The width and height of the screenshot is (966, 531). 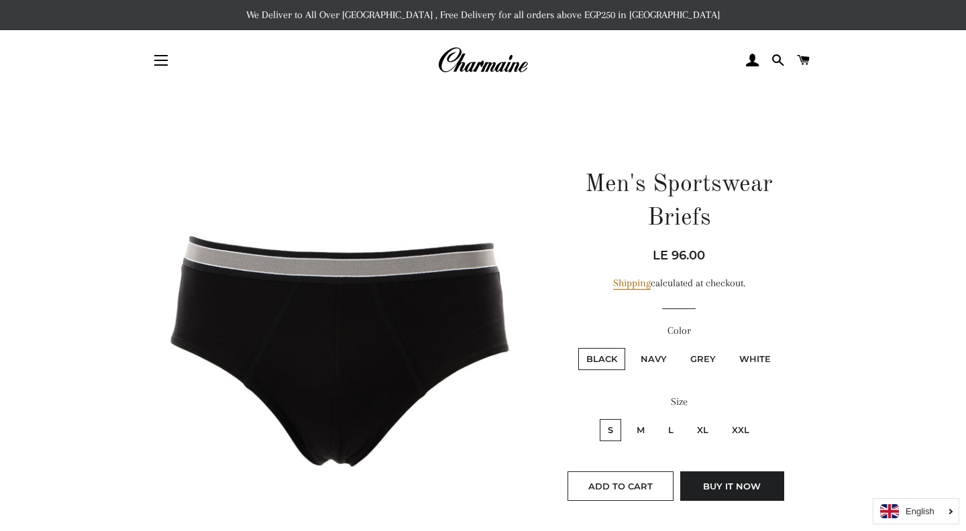 I want to click on label: Black, so click(x=602, y=359).